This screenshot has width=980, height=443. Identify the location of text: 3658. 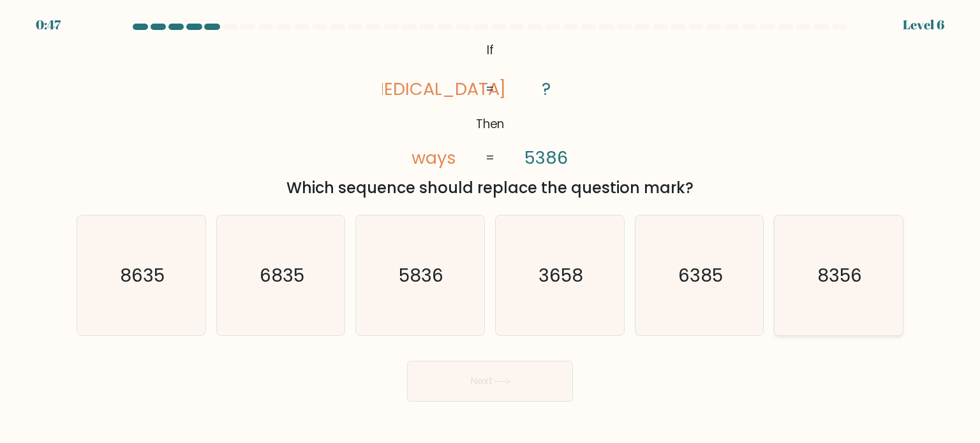
(561, 275).